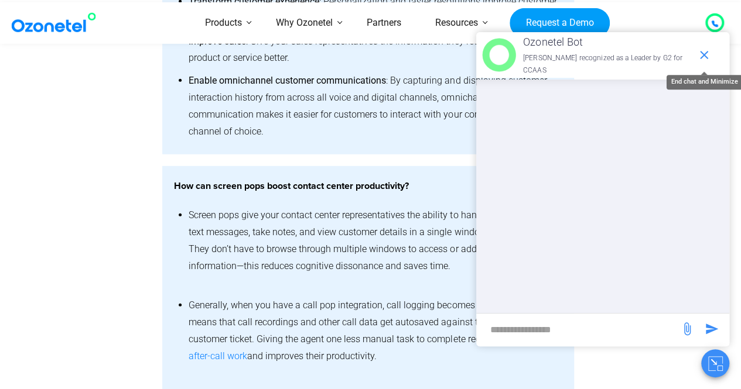 This screenshot has width=741, height=389. Describe the element at coordinates (375, 50) in the screenshot. I see `li: : Give your sales representatives the information they require to pitch their product or service ...` at that location.